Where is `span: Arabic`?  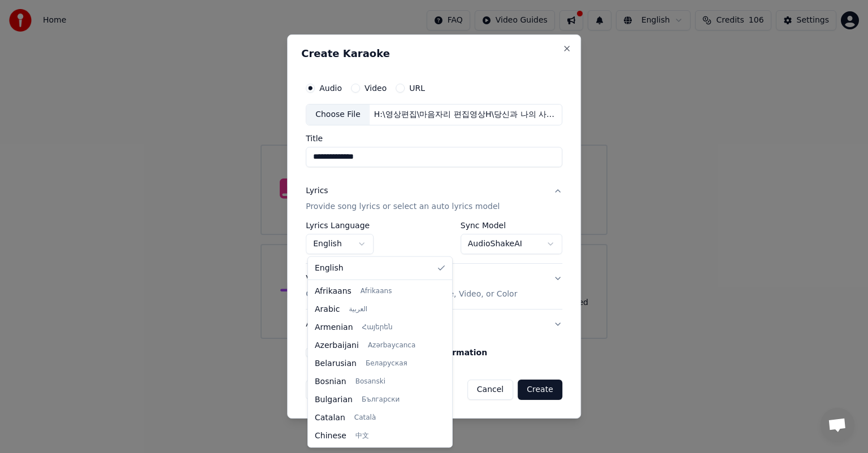
span: Arabic is located at coordinates (327, 310).